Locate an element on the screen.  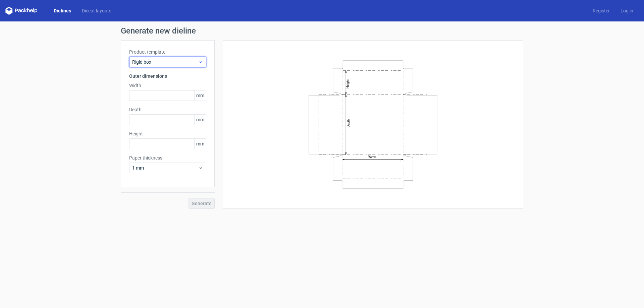
label: Height is located at coordinates (168, 134).